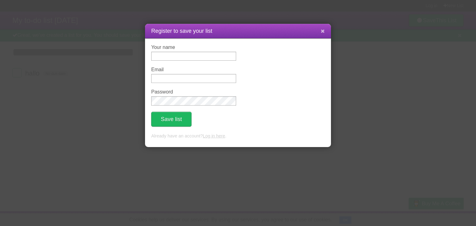 The height and width of the screenshot is (226, 476). What do you see at coordinates (194, 92) in the screenshot?
I see `label: Password` at bounding box center [194, 92].